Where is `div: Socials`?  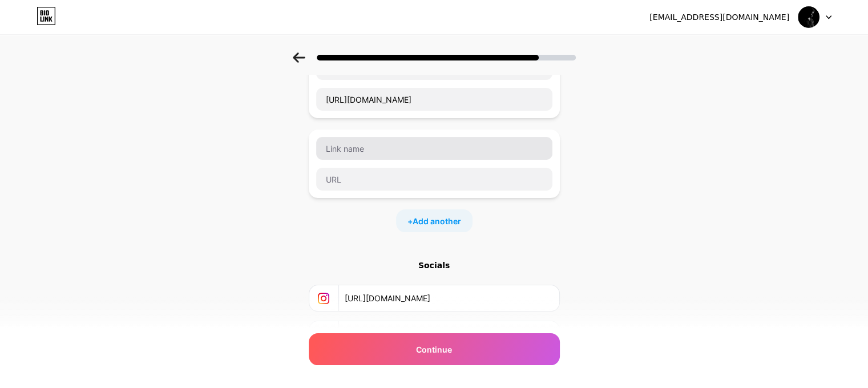
div: Socials is located at coordinates (434, 265).